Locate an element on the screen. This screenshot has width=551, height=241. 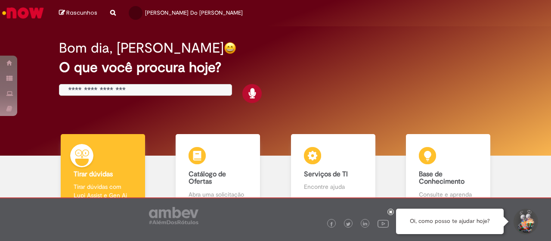
p: Abra uma solicitação is located at coordinates (218, 194).